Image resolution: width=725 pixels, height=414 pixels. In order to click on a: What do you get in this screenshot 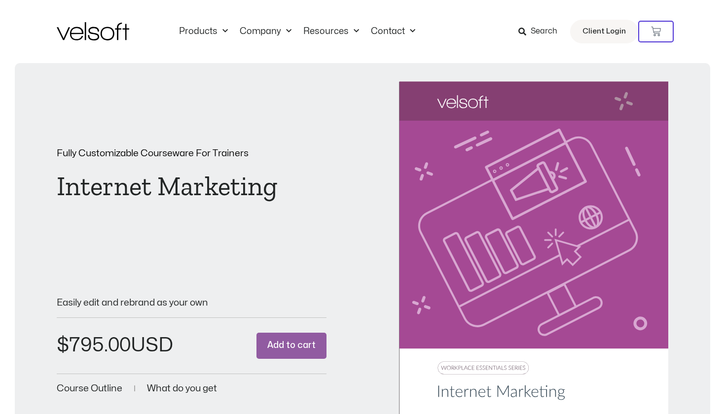, I will do `click(182, 389)`.